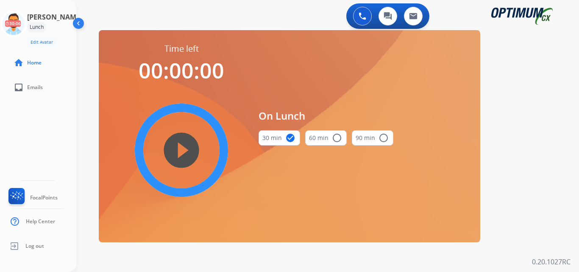  What do you see at coordinates (42, 42) in the screenshot?
I see `button: Edit Avatar` at bounding box center [42, 42].